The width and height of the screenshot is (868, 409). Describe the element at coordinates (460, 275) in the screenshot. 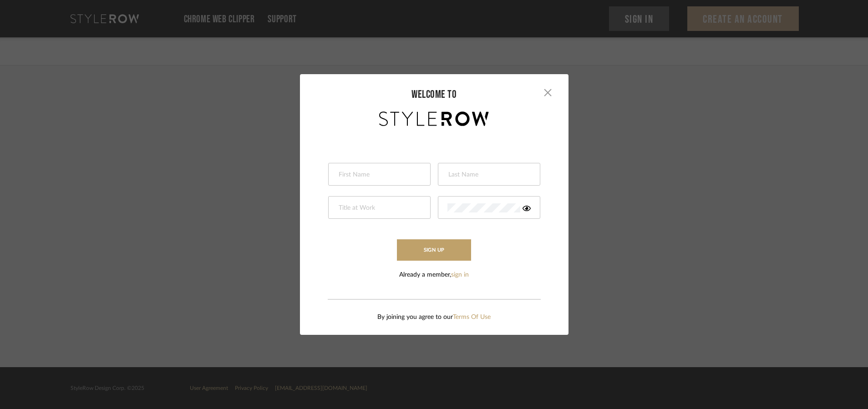

I see `a: sign in` at that location.